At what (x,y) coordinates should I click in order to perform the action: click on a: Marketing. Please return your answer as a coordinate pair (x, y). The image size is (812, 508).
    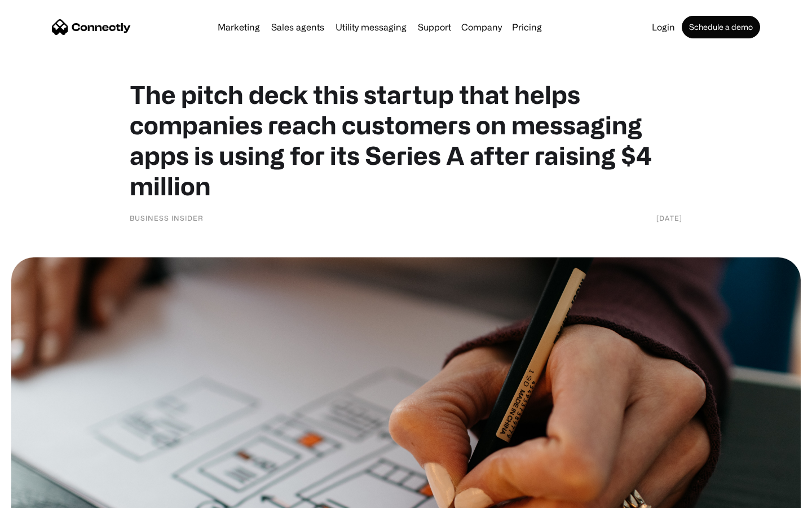
    Looking at the image, I should click on (239, 27).